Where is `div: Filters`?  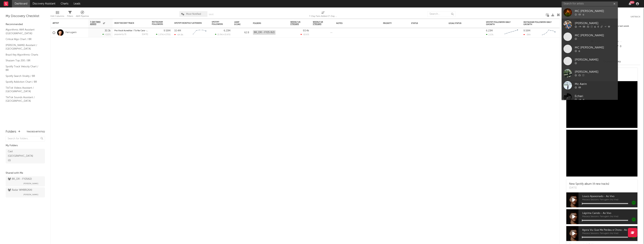 div: Filters is located at coordinates (70, 16).